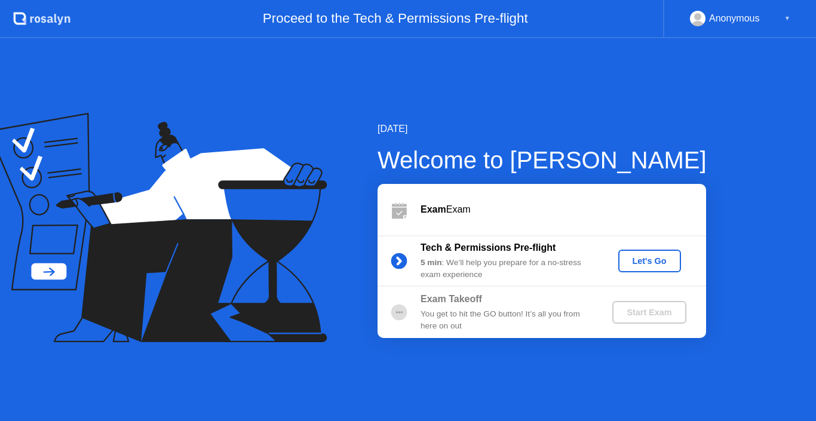 This screenshot has height=421, width=816. Describe the element at coordinates (431, 262) in the screenshot. I see `b: 5 min` at that location.